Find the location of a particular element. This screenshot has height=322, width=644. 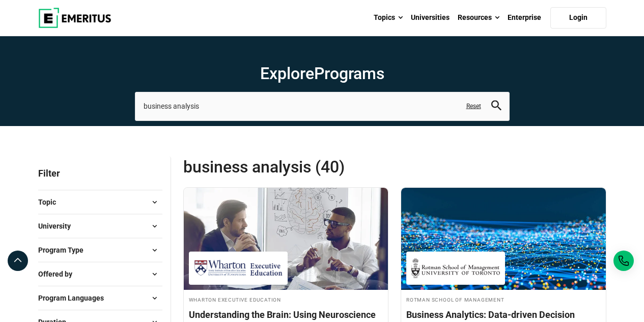

a: Reset search is located at coordinates (474, 106).